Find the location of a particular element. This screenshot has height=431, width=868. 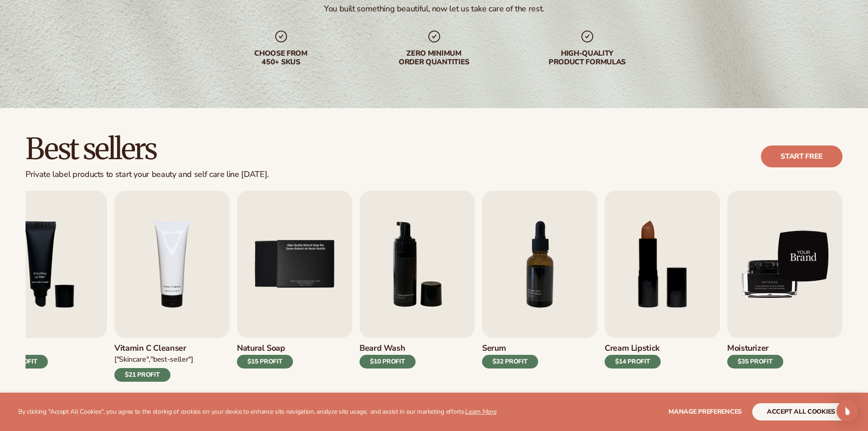

span: Manage preferences is located at coordinates (705, 411).